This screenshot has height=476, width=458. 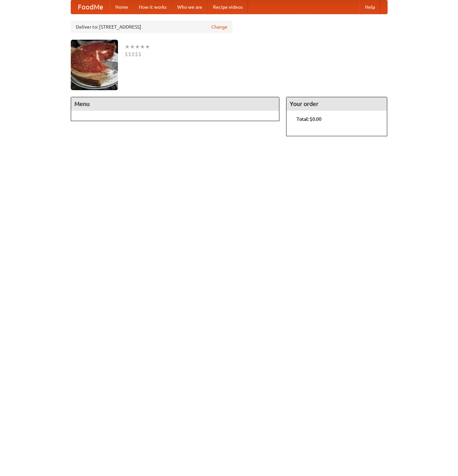 What do you see at coordinates (370, 7) in the screenshot?
I see `a: Help` at bounding box center [370, 7].